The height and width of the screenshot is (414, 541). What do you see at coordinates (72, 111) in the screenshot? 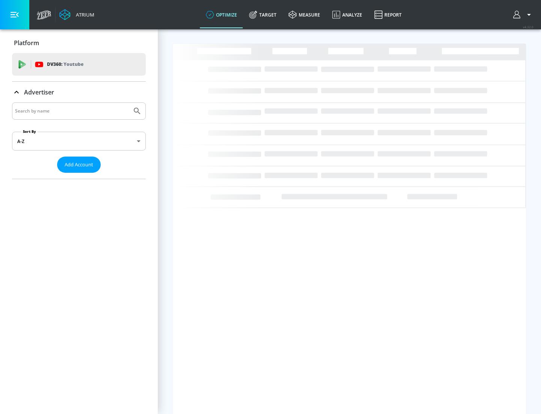
I see `input: Search by name` at bounding box center [72, 111].